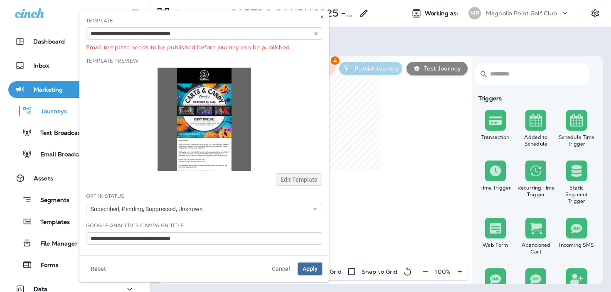 The image size is (611, 292). Describe the element at coordinates (442, 272) in the screenshot. I see `p: 100 %` at that location.